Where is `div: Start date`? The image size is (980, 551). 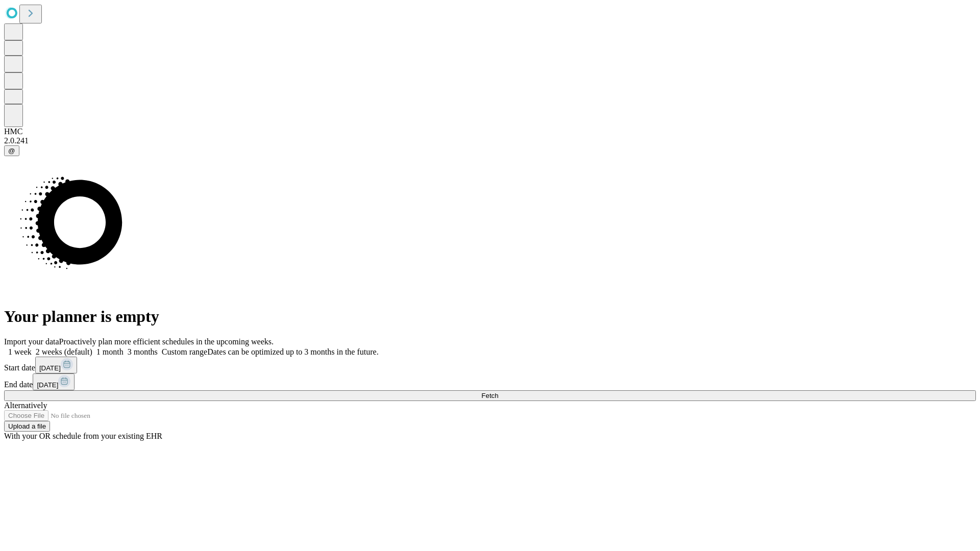 div: Start date is located at coordinates (490, 365).